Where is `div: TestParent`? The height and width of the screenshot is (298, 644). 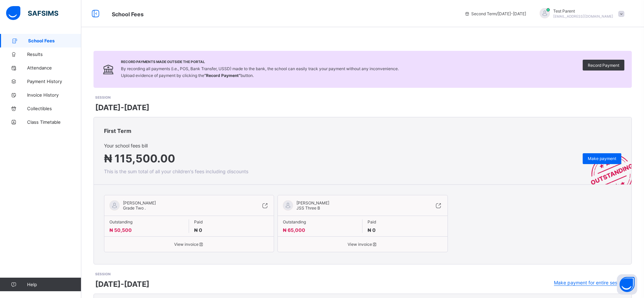
div: TestParent is located at coordinates (581, 14).